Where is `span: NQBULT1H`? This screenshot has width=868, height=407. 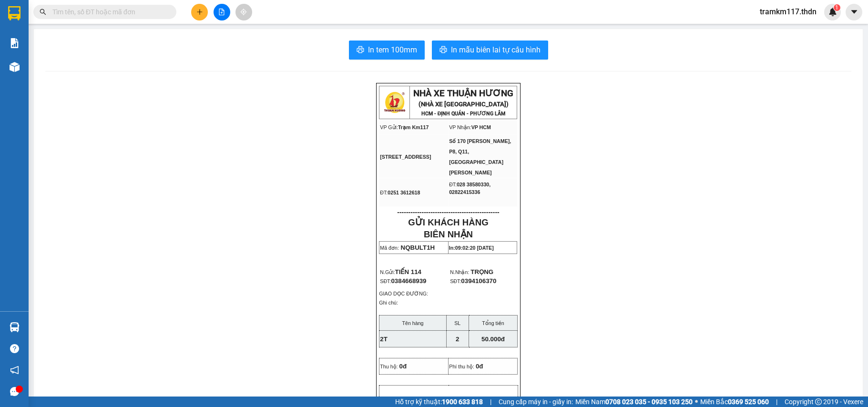
span: NQBULT1H is located at coordinates (418, 247).